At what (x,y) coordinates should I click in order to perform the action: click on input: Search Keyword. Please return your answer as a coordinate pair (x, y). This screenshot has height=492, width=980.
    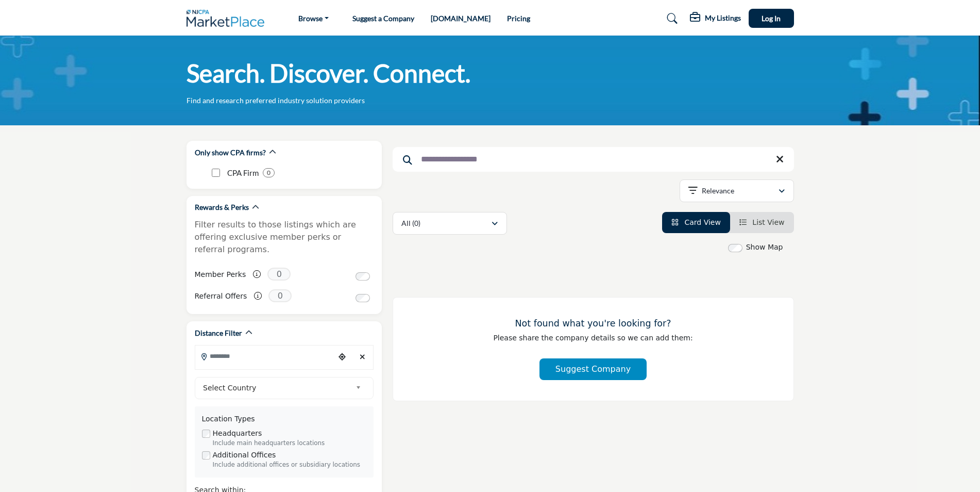
    Looking at the image, I should click on (593, 160).